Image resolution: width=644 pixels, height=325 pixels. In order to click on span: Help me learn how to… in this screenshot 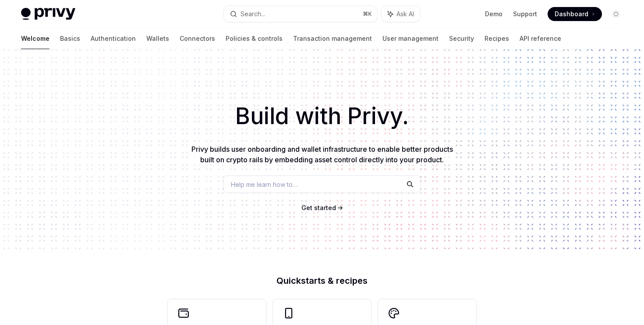, I will do `click(264, 184)`.